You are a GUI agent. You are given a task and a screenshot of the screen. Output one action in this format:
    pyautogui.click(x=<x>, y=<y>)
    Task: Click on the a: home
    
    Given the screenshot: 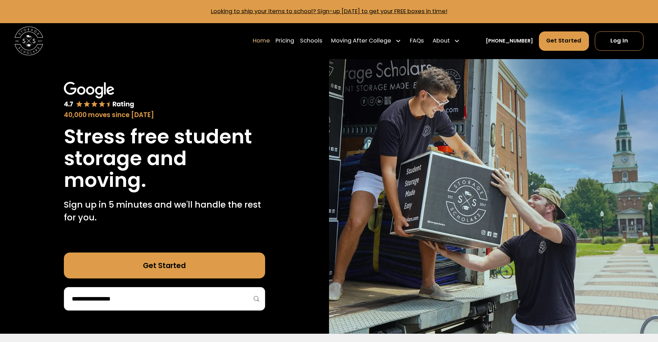 What is the action you would take?
    pyautogui.click(x=29, y=41)
    